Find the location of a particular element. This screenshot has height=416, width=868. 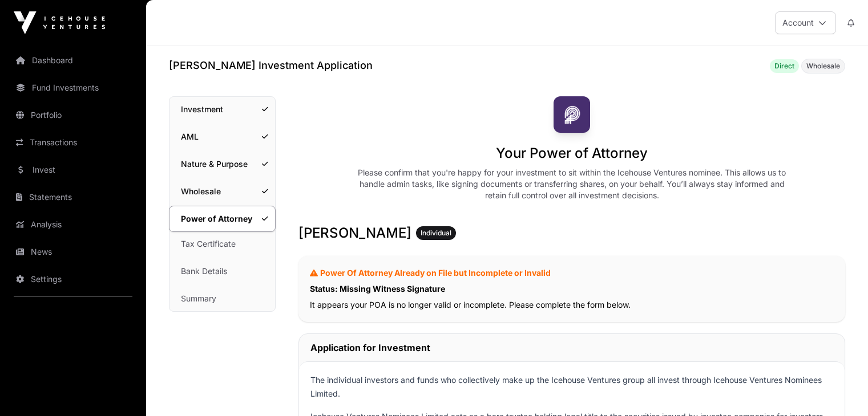

a: Summary is located at coordinates (222, 299).